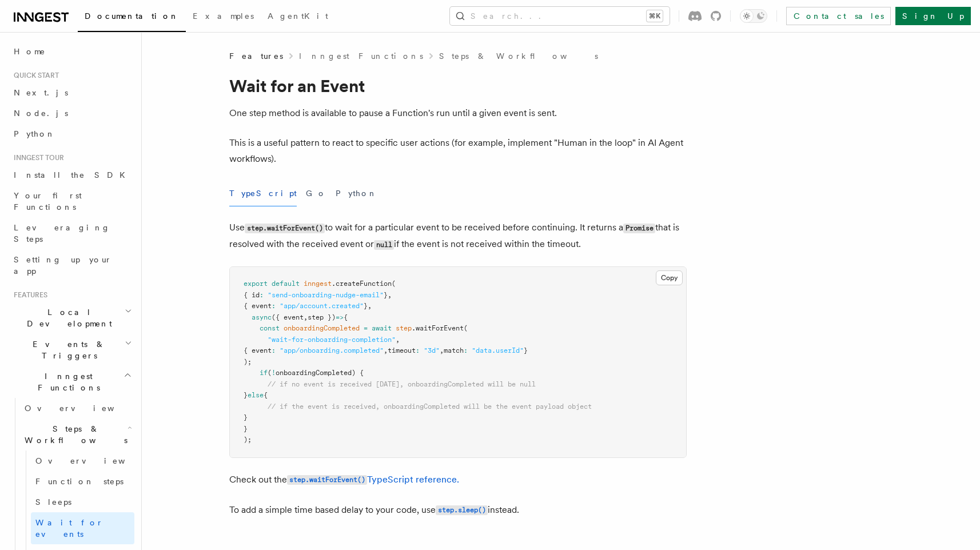  What do you see at coordinates (30, 51) in the screenshot?
I see `span: Home` at bounding box center [30, 51].